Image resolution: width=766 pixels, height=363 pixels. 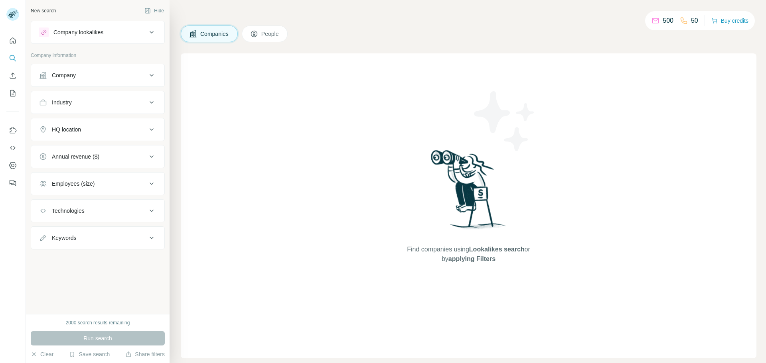 I want to click on button: Hide, so click(x=154, y=11).